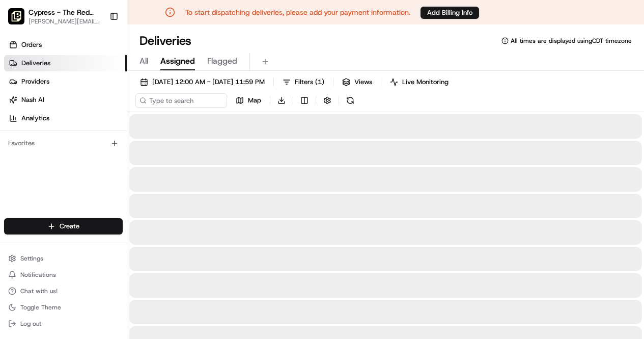 This screenshot has height=339, width=644. I want to click on span: ( 1 ), so click(320, 82).